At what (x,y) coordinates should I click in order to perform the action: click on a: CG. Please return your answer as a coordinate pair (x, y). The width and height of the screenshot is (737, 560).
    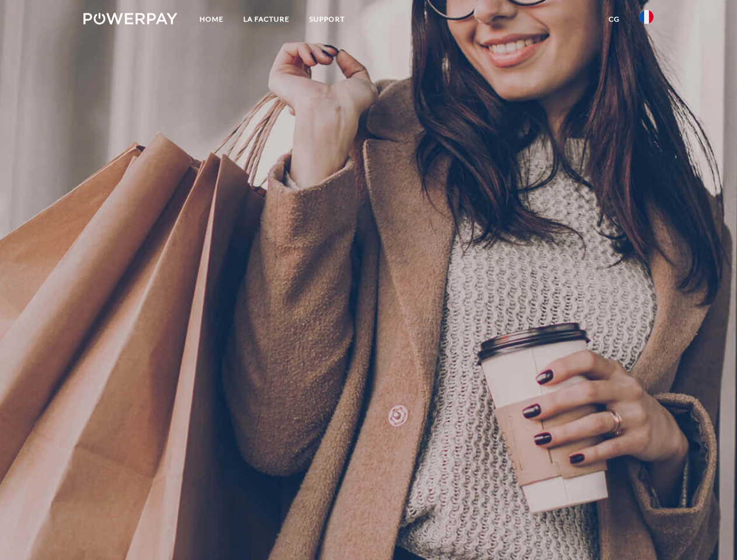
    Looking at the image, I should click on (614, 19).